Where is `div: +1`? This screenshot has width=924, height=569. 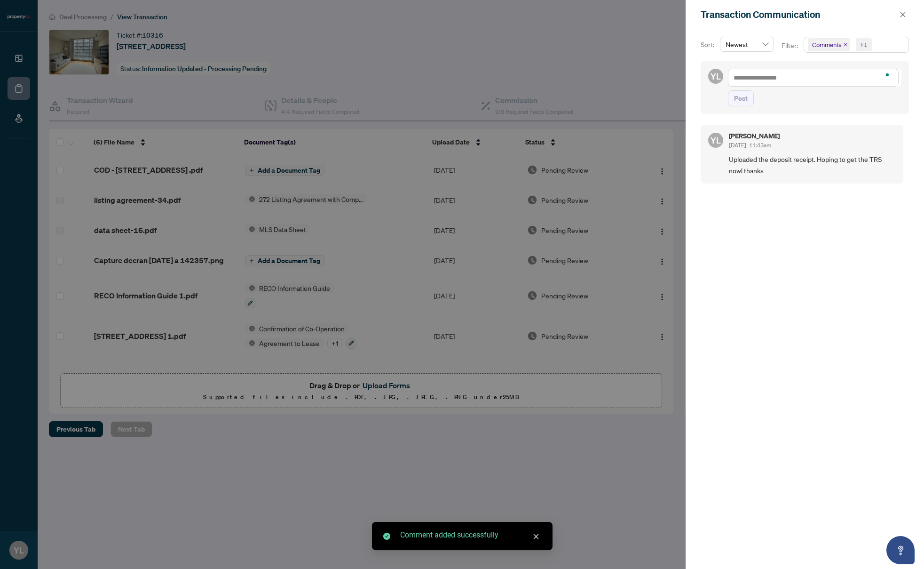 div: +1 is located at coordinates (864, 45).